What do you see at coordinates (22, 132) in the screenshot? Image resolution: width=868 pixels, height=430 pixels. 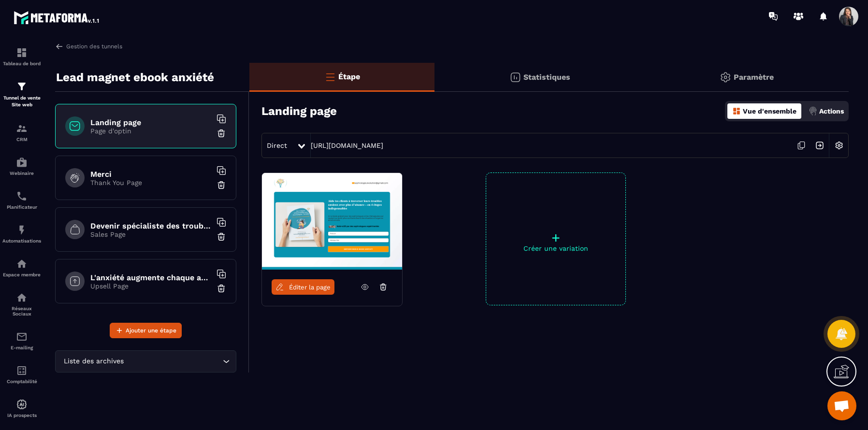 I see `a: formationformationCRM` at bounding box center [22, 132].